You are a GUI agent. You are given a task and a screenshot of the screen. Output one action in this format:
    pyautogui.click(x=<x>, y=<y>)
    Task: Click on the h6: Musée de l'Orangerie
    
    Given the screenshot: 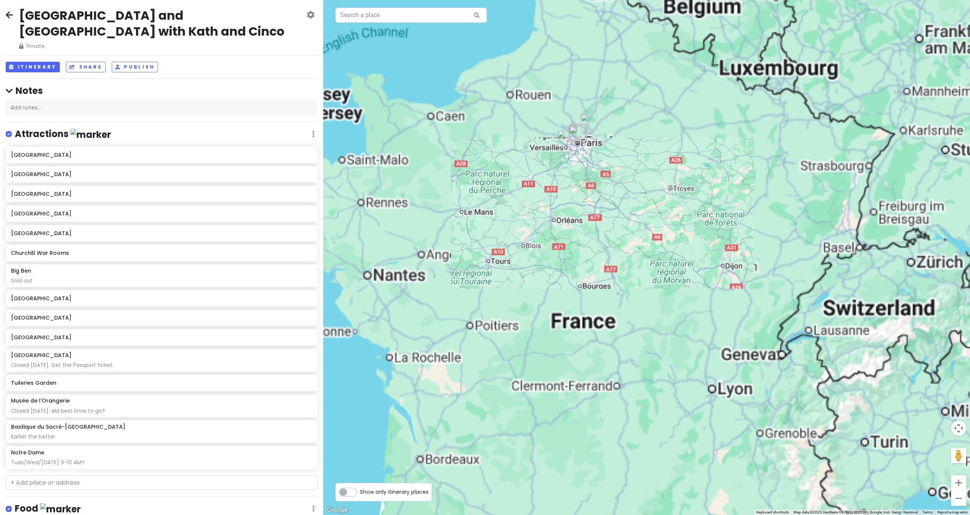 What is the action you would take?
    pyautogui.click(x=40, y=401)
    